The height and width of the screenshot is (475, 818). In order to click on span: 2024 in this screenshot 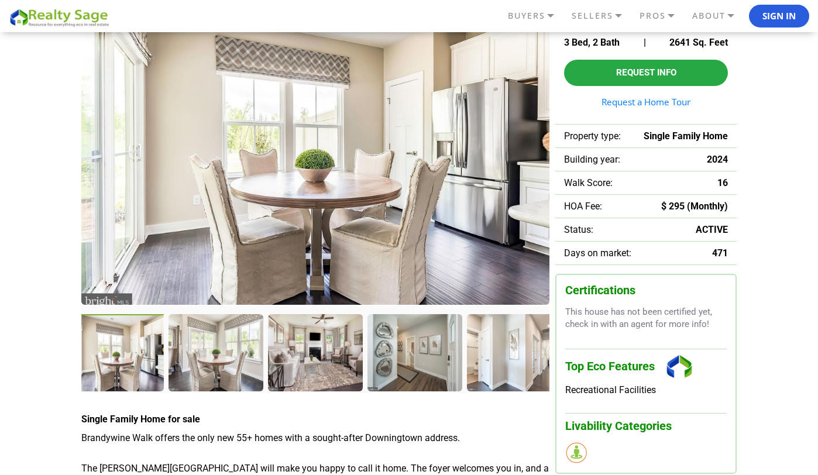, I will do `click(717, 159)`.